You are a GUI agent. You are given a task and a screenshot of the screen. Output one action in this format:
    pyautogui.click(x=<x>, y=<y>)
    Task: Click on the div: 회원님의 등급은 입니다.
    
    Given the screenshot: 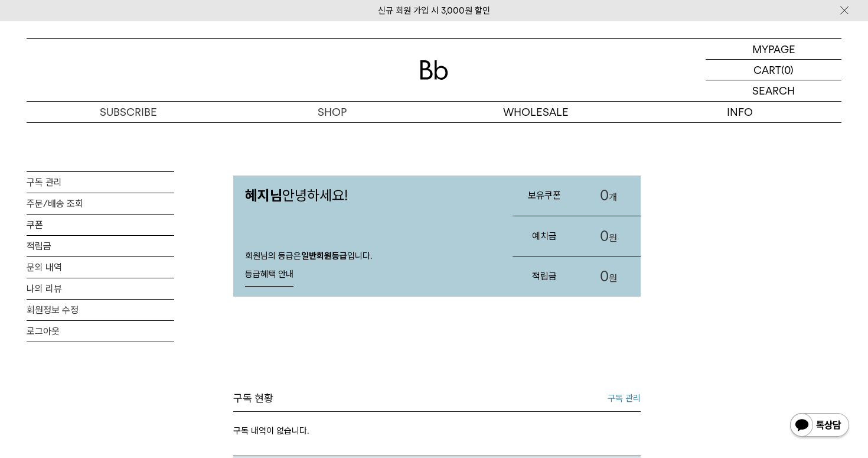 What is the action you would take?
    pyautogui.click(x=366, y=268)
    